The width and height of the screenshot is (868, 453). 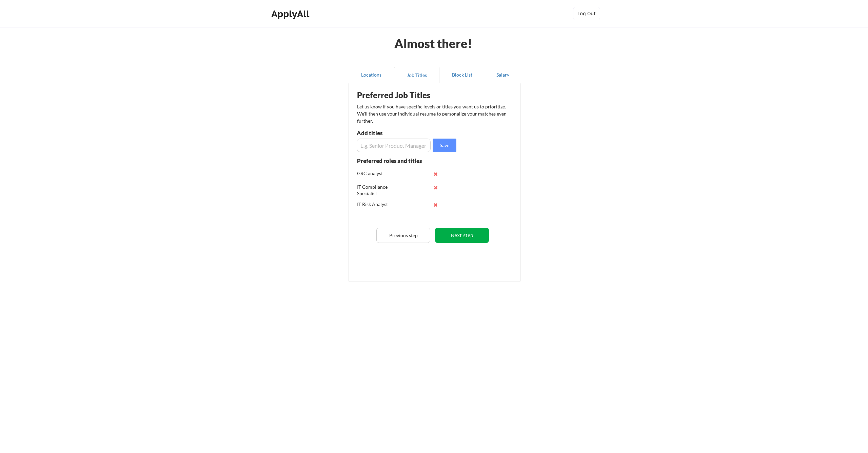 I want to click on input: E.g. Senior Product Manager, so click(x=393, y=145).